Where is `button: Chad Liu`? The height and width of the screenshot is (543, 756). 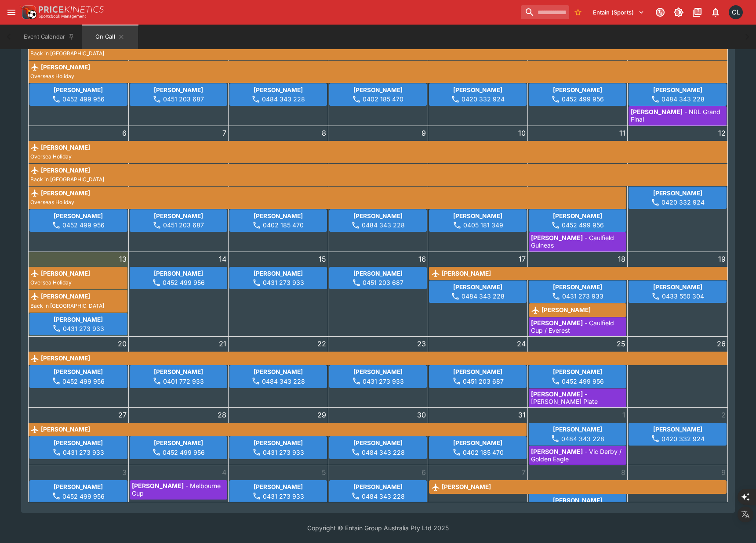
button: Chad Liu is located at coordinates (735, 12).